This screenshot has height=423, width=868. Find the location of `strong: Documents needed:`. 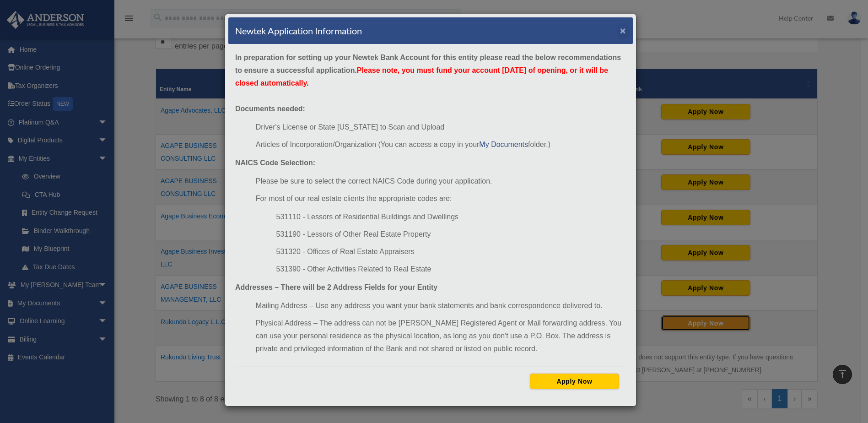

strong: Documents needed: is located at coordinates (270, 109).